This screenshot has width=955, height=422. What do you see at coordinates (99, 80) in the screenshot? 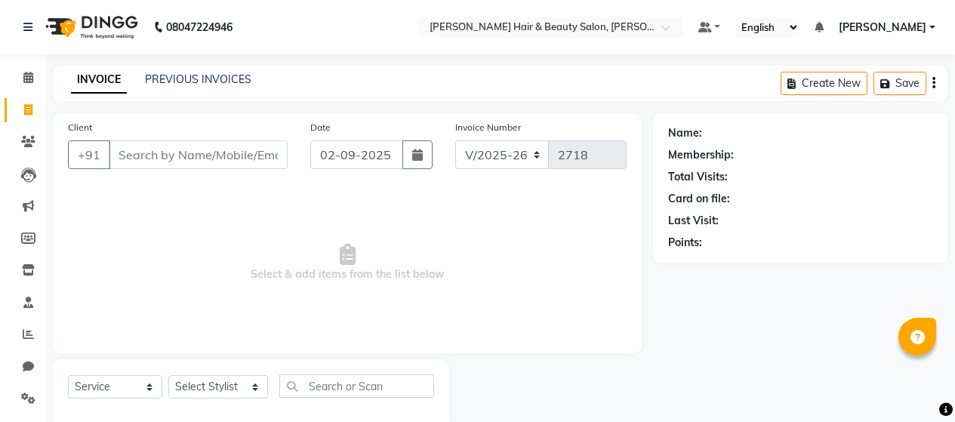
I see `a: INVOICE` at bounding box center [99, 80].